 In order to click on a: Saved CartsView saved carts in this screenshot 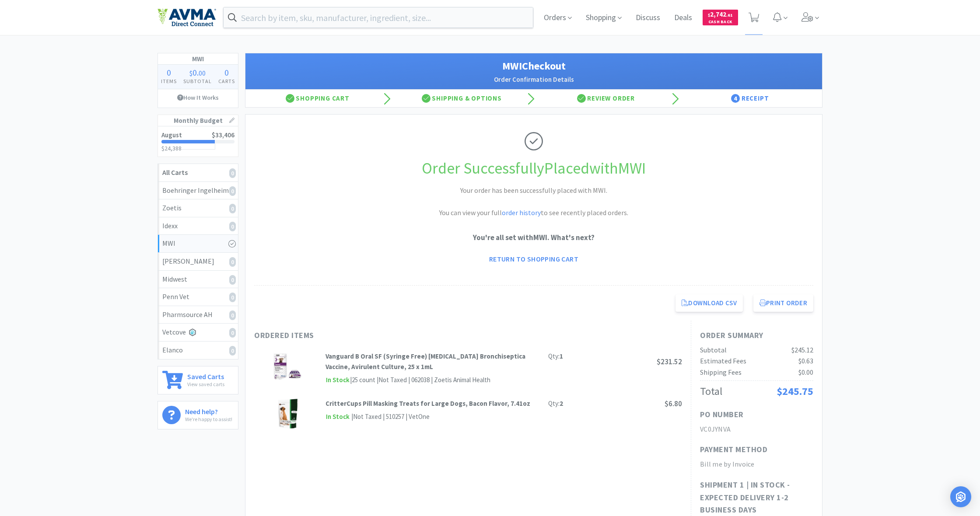, I will do `click(197, 380)`.